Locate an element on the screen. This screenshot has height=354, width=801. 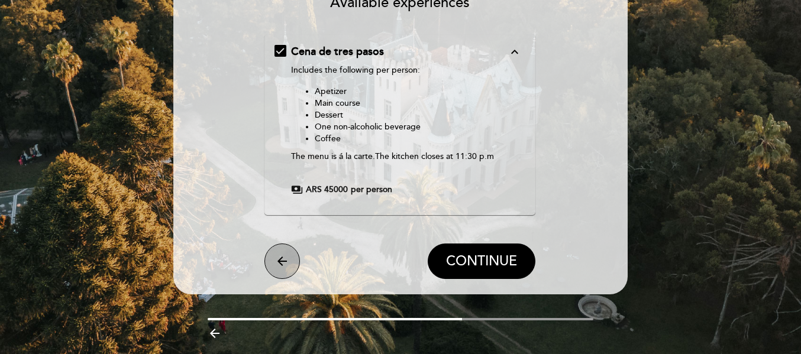
md-checkbox: Cena de tres pasos expand_less Includes the following per person: Apetizer Main course Dessert On... is located at coordinates (400, 120).